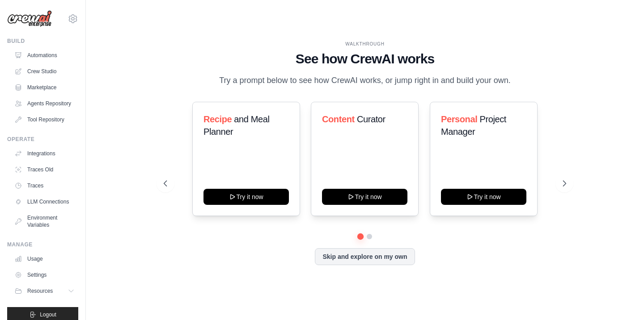  I want to click on a: Crew Studio, so click(44, 71).